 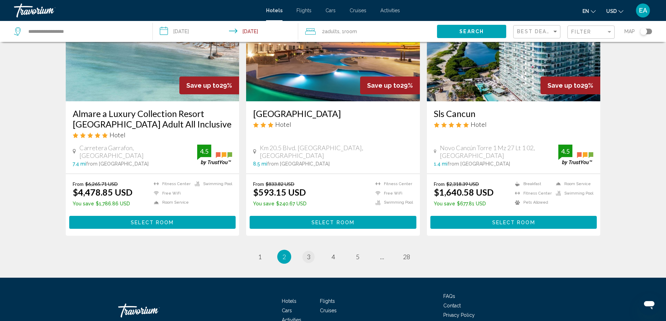 What do you see at coordinates (368, 31) in the screenshot?
I see `button: Travelers: 2 adults, 0 children` at bounding box center [368, 31].